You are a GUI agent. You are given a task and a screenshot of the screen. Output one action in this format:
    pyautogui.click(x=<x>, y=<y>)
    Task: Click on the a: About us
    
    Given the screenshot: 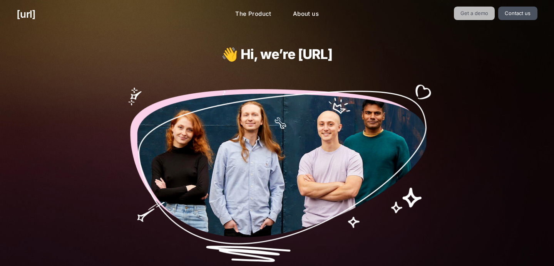 What is the action you would take?
    pyautogui.click(x=306, y=14)
    